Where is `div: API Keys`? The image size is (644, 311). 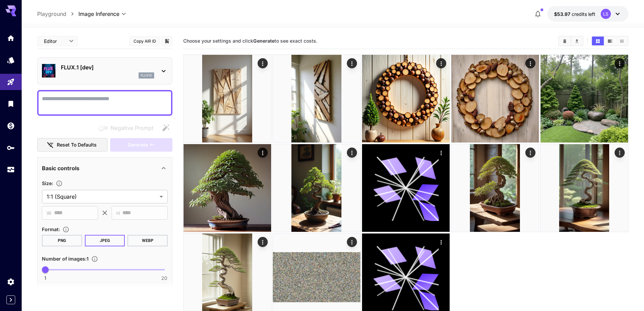
div: API Keys is located at coordinates (11, 147).